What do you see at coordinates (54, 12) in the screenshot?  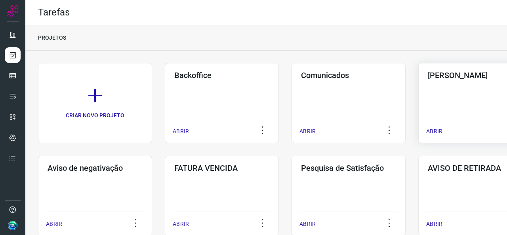 I see `h2: Tarefas` at bounding box center [54, 12].